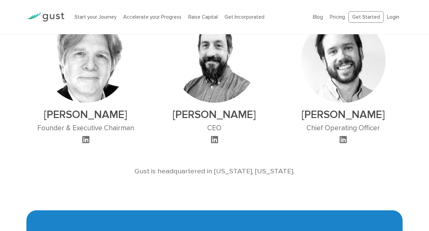 The width and height of the screenshot is (429, 231). Describe the element at coordinates (343, 60) in the screenshot. I see `img: Ryan Nash` at that location.